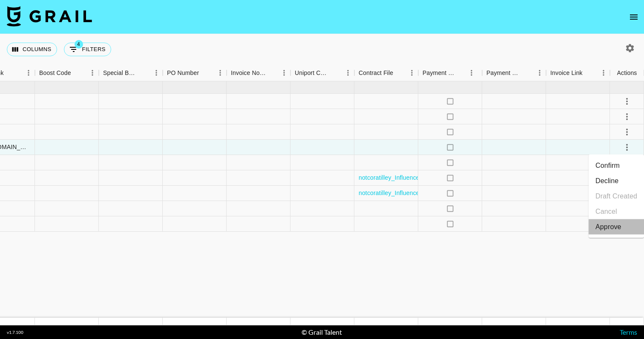  What do you see at coordinates (627, 73) in the screenshot?
I see `div: Actions` at bounding box center [627, 73].